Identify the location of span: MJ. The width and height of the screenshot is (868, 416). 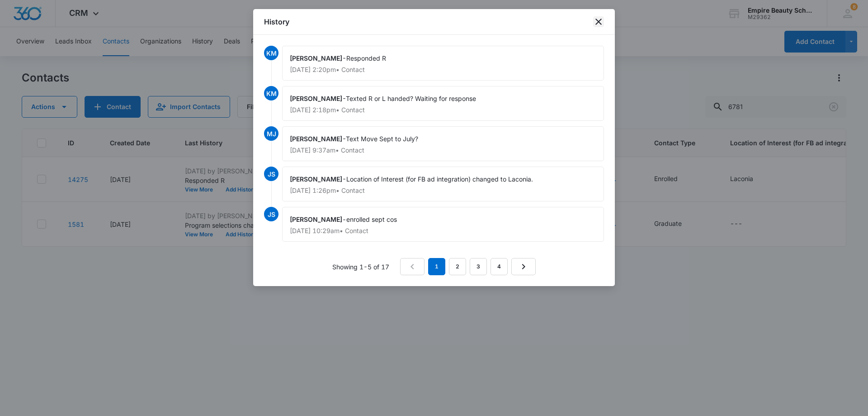
(271, 134).